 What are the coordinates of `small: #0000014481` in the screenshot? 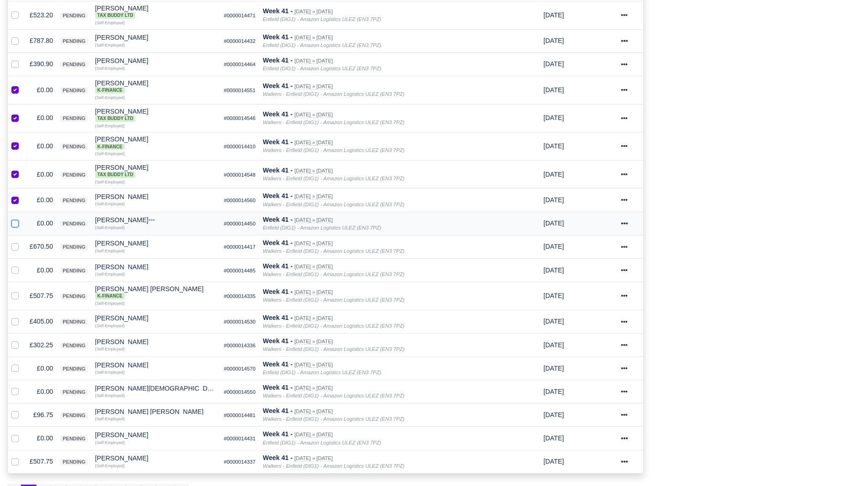 It's located at (240, 415).